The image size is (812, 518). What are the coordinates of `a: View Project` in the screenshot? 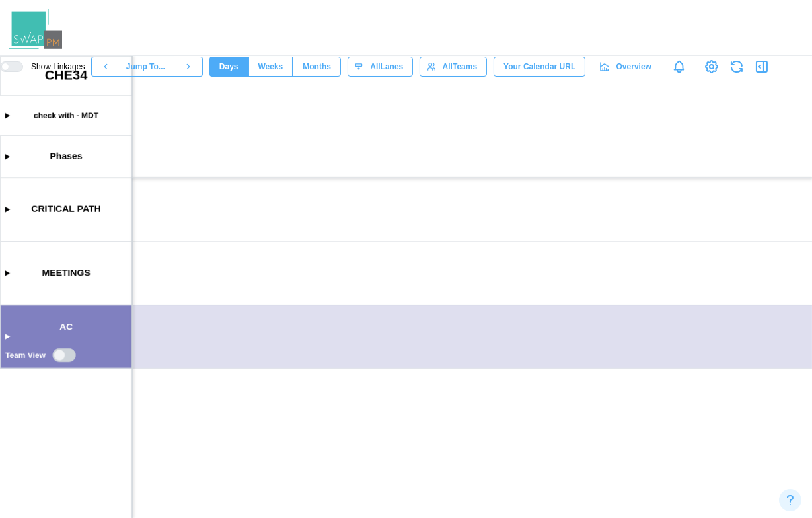 It's located at (712, 67).